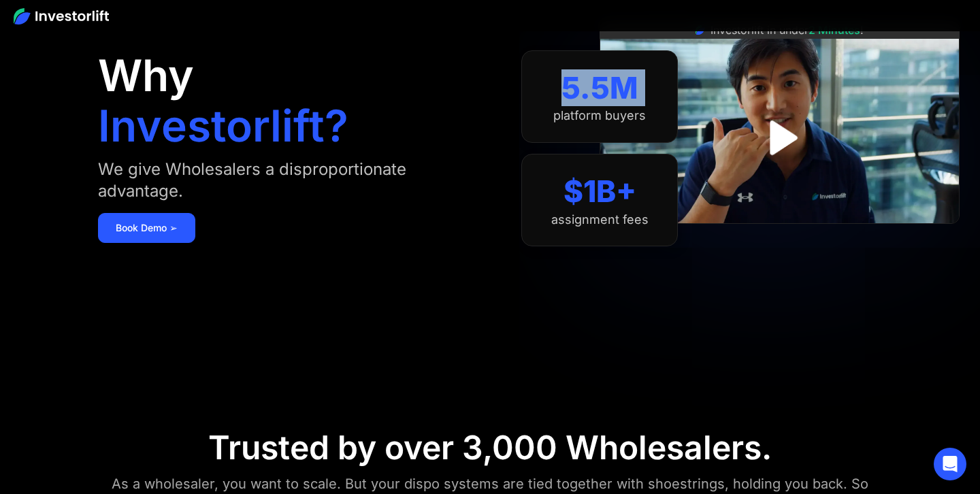 The height and width of the screenshot is (494, 980). What do you see at coordinates (600, 192) in the screenshot?
I see `div: $1B+` at bounding box center [600, 192].